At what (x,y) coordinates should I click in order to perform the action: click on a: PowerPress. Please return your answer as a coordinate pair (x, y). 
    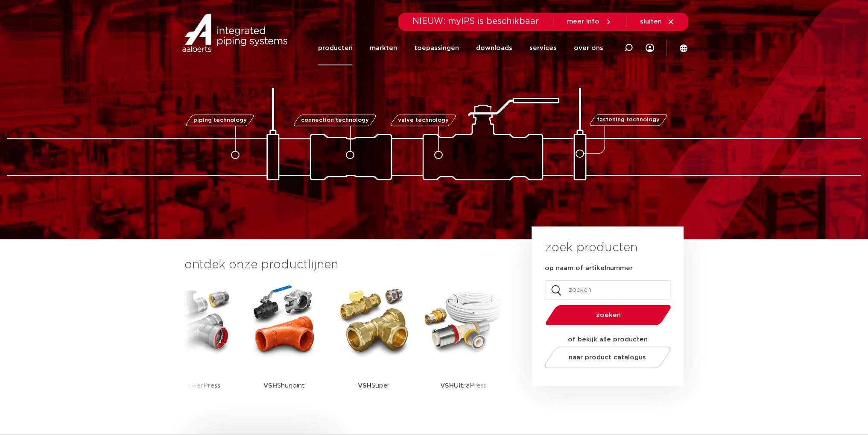
    Looking at the image, I should click on (195, 347).